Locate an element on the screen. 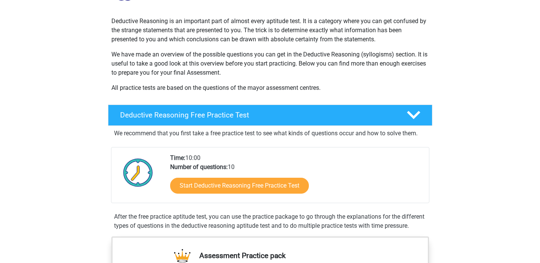 Image resolution: width=540 pixels, height=263 pixels. h4: Deductive Reasoning Free Practice Test is located at coordinates (257, 115).